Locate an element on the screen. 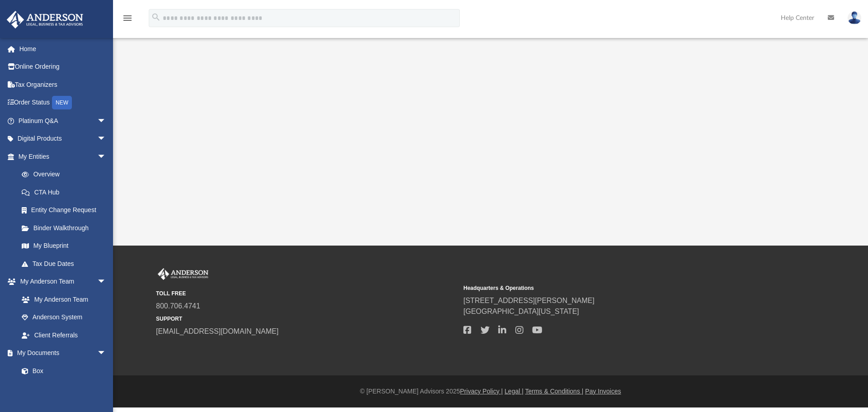 The height and width of the screenshot is (412, 868). a: Terms & Conditions | is located at coordinates (554, 391).